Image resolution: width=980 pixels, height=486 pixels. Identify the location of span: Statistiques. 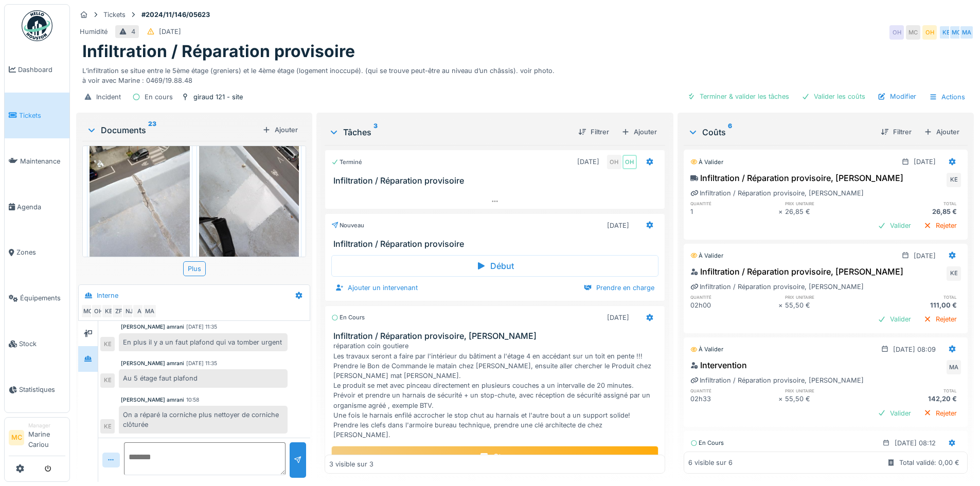
(43, 389).